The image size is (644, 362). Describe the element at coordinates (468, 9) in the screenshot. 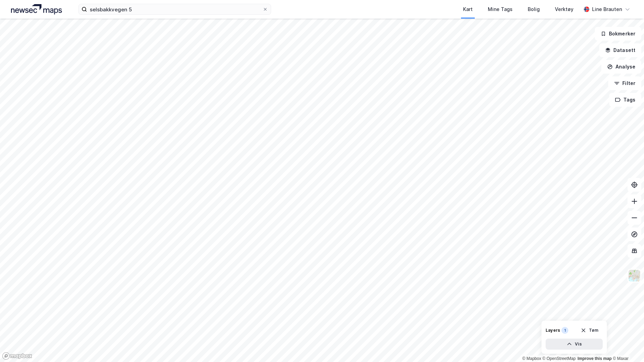

I see `div: Kart` at that location.